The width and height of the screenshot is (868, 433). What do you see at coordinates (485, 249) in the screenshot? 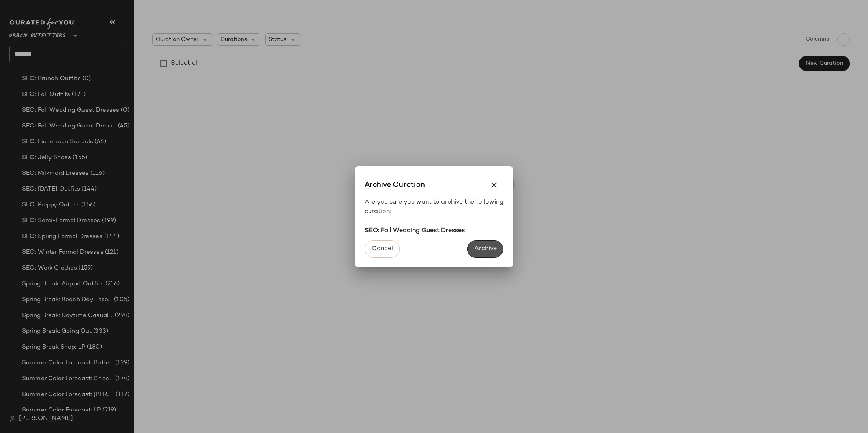
I see `button: Archive` at bounding box center [485, 249].